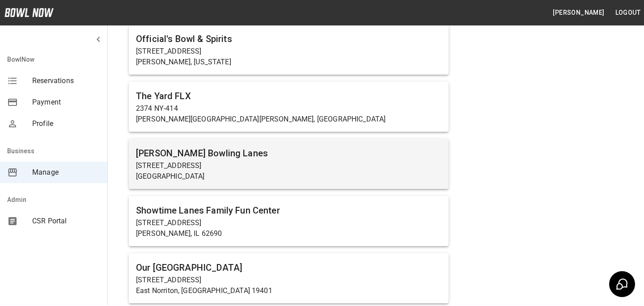 This screenshot has width=644, height=306. I want to click on h6: Showtime Lanes Family Fun Center, so click(289, 211).